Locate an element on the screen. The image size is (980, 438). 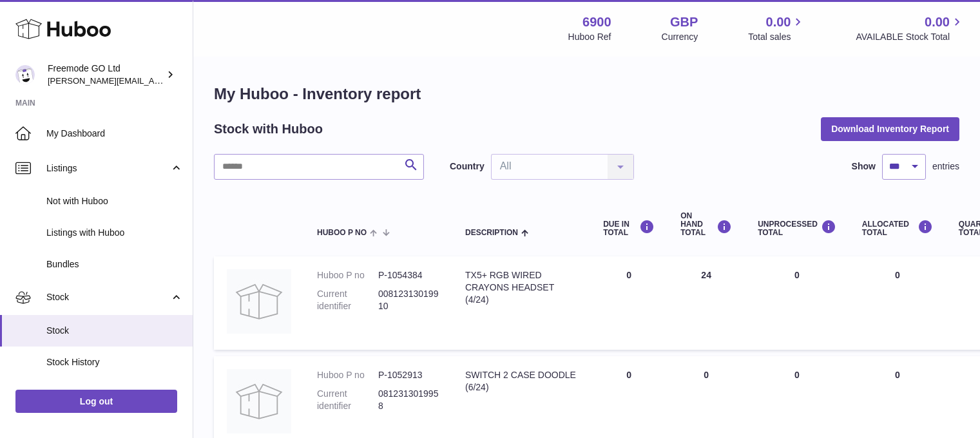
span: Listings with Huboo is located at coordinates (115, 232).